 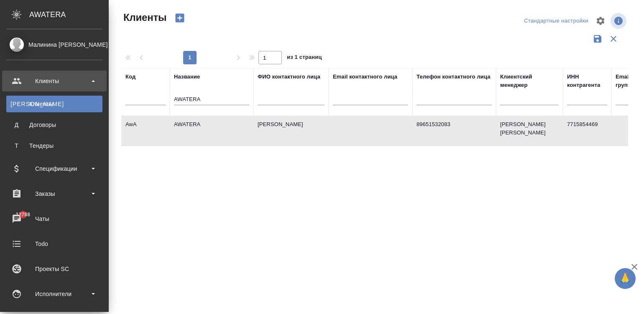 What do you see at coordinates (54, 269) in the screenshot?
I see `div: Проекты SC` at bounding box center [54, 269].